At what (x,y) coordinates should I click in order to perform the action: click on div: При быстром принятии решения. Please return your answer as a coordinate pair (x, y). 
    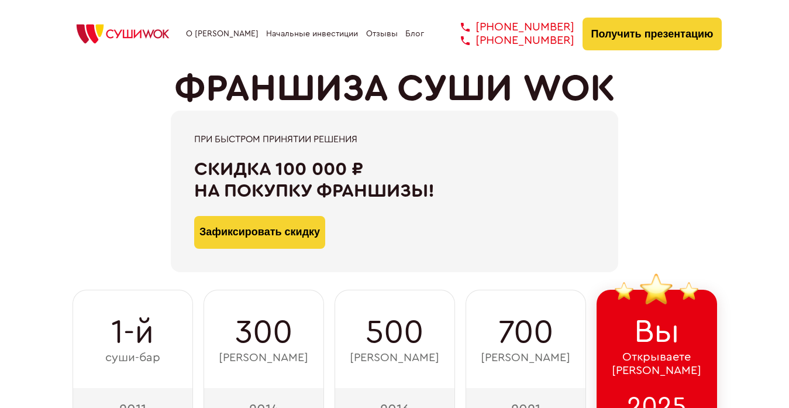
    Looking at the image, I should click on (394, 139).